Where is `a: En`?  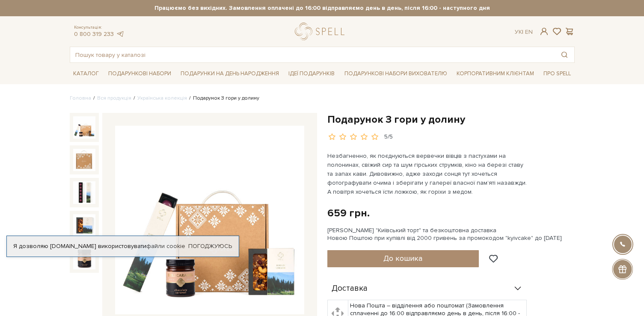
a: En is located at coordinates (529, 32).